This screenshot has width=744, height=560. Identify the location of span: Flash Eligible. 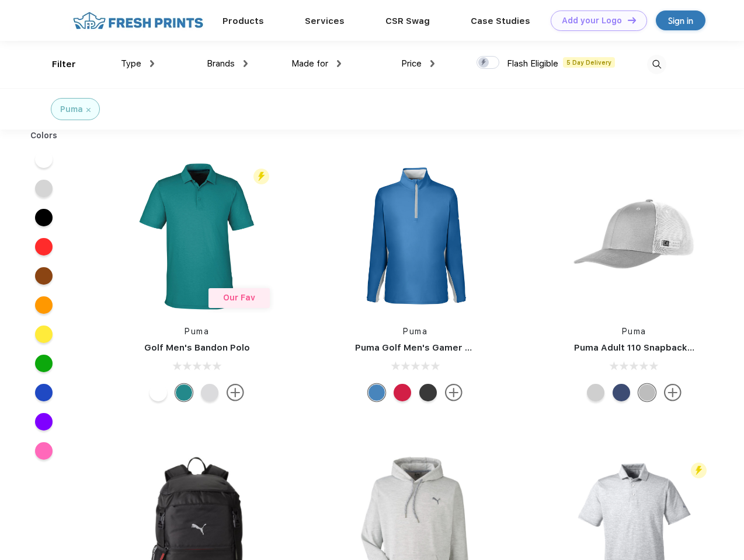
(532, 63).